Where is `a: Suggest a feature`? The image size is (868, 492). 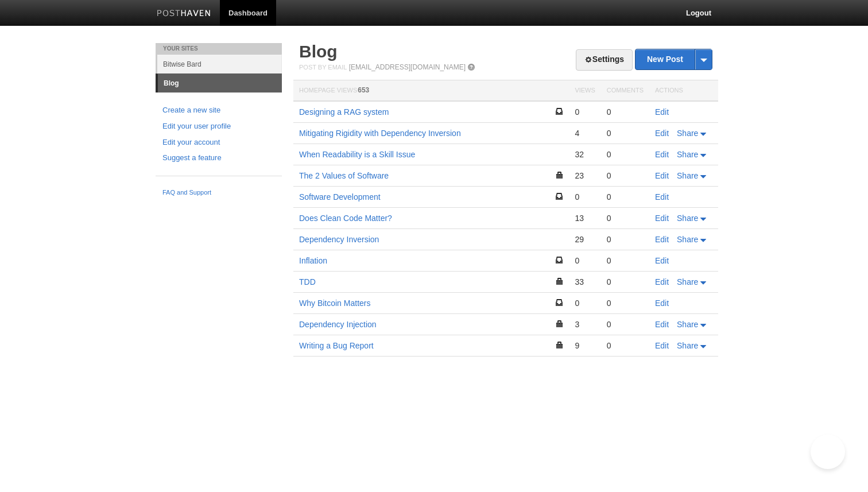 a: Suggest a feature is located at coordinates (219, 158).